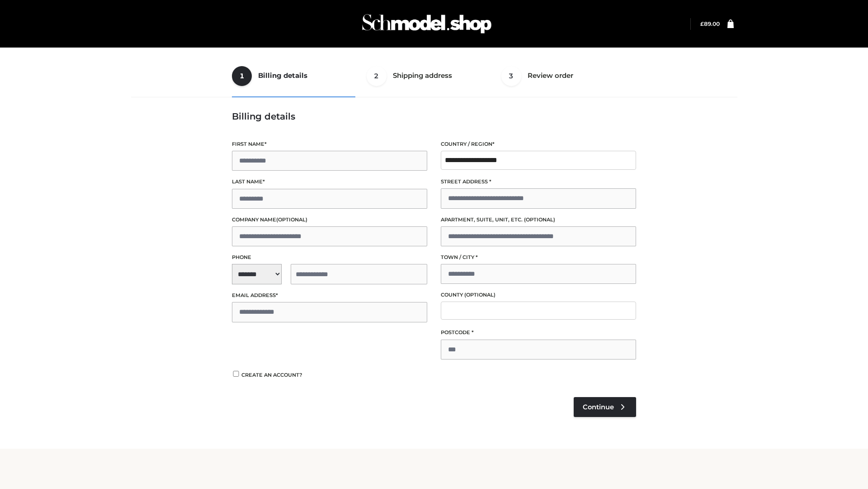 The image size is (868, 489). Describe the element at coordinates (330, 220) in the screenshot. I see `label: Company name` at that location.